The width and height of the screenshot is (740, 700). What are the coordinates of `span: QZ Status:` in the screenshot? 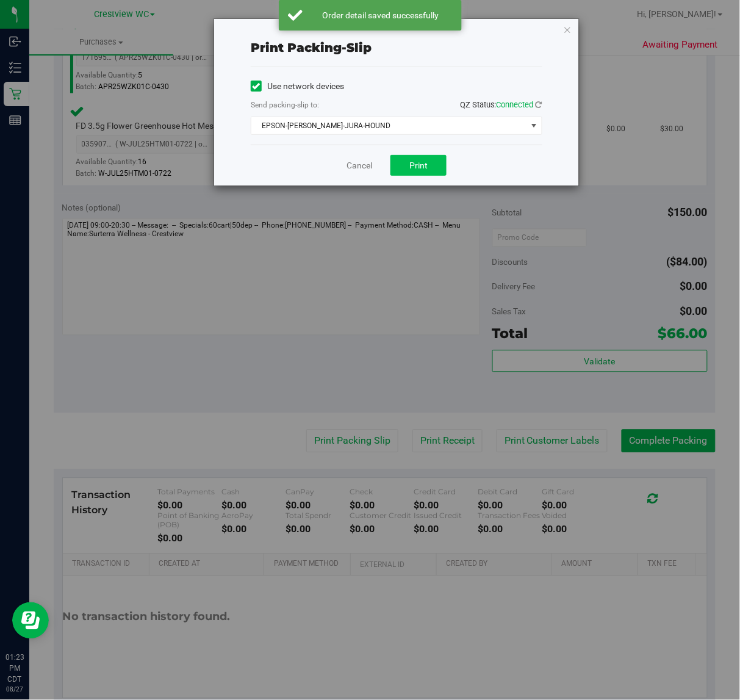 It's located at (501, 105).